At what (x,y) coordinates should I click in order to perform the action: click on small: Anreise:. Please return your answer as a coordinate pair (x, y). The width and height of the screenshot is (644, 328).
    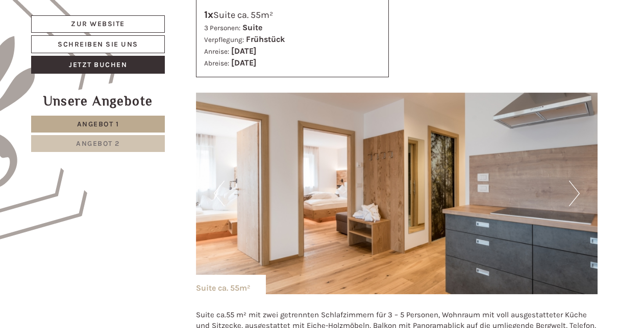
    Looking at the image, I should click on (216, 51).